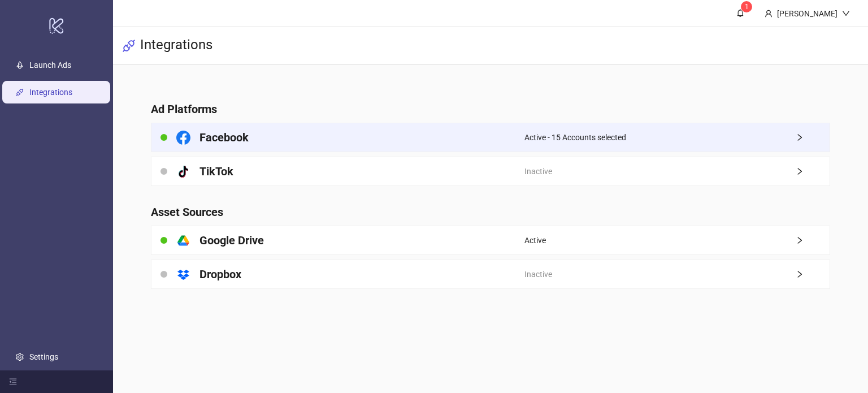  What do you see at coordinates (13, 381) in the screenshot?
I see `span: menu-fold` at bounding box center [13, 381].